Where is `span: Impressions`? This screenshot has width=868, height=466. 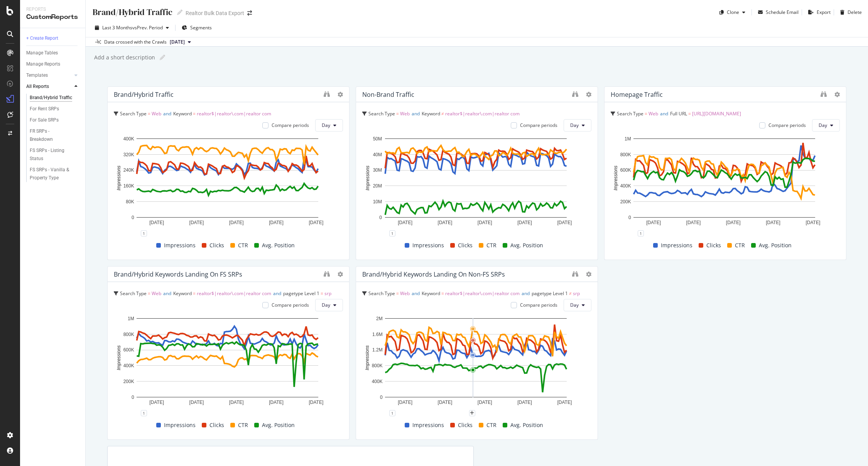
span: Impressions is located at coordinates (677, 245).